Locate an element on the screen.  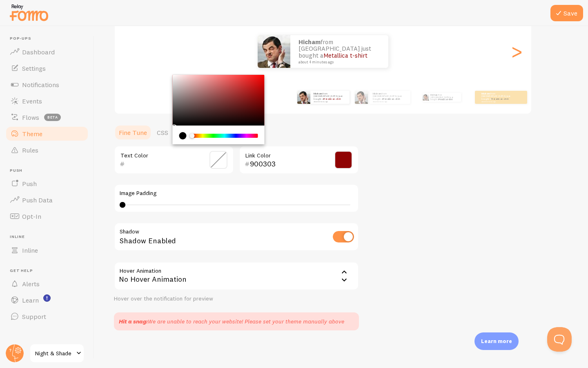
a: Push Data is located at coordinates (47, 200).